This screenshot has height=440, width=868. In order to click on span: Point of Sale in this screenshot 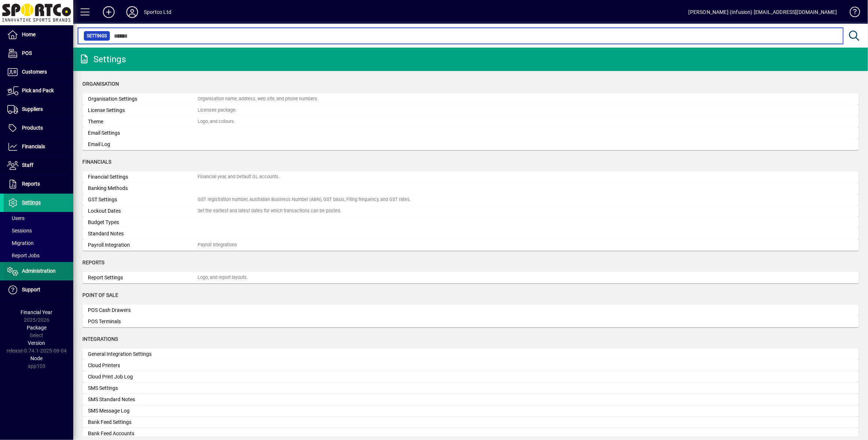, I will do `click(100, 295)`.